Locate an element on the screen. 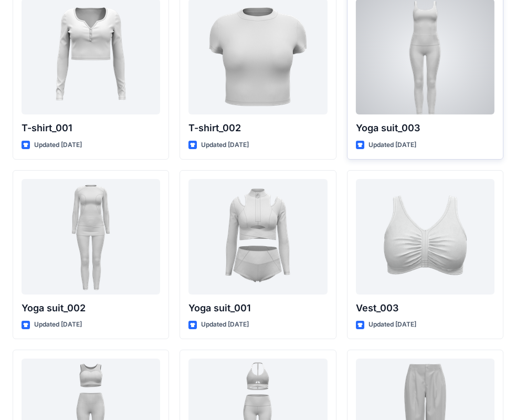  p: T-shirt_002 is located at coordinates (258, 128).